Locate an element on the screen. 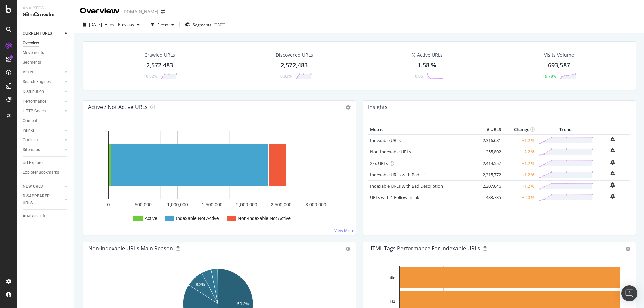 This screenshot has width=644, height=308. div: HTTP Codes is located at coordinates (34, 111).